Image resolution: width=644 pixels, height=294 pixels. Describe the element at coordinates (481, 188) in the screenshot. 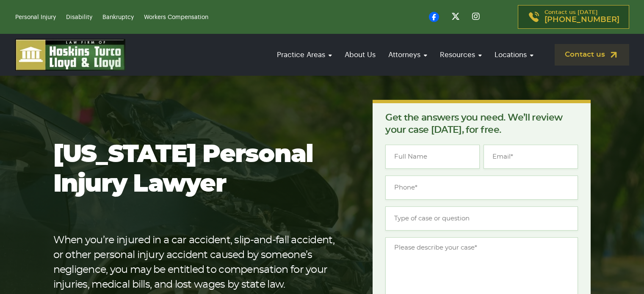

I see `input: Phone*` at that location.